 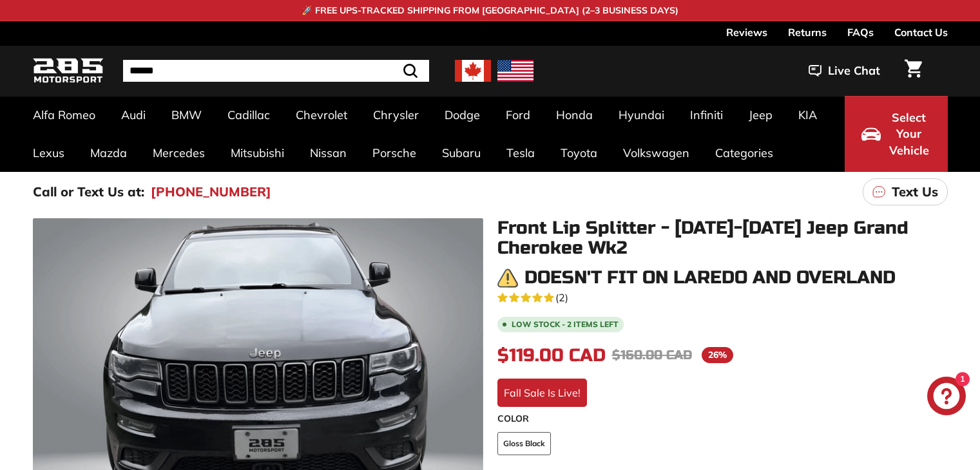 I want to click on a: Audi, so click(x=133, y=115).